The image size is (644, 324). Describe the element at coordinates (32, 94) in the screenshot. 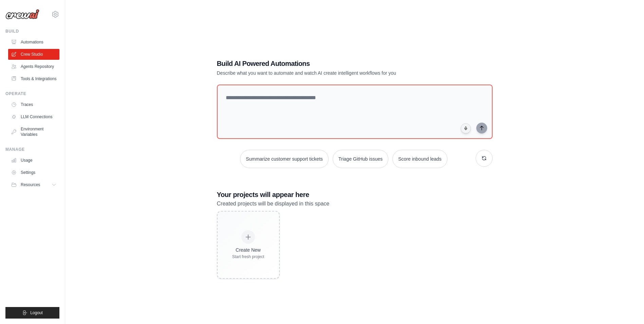

I see `div: Operate` at that location.